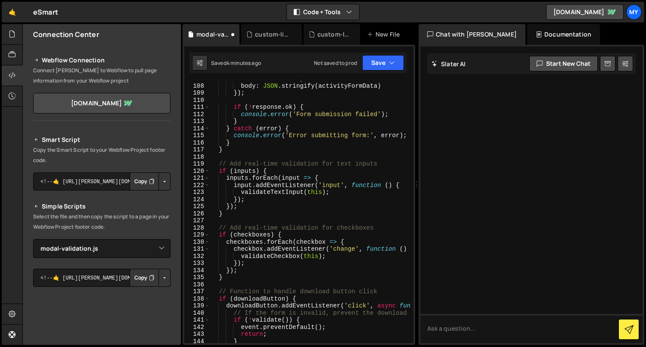 Image resolution: width=646 pixels, height=347 pixels. Describe the element at coordinates (197, 214) in the screenshot. I see `div: 126` at that location.